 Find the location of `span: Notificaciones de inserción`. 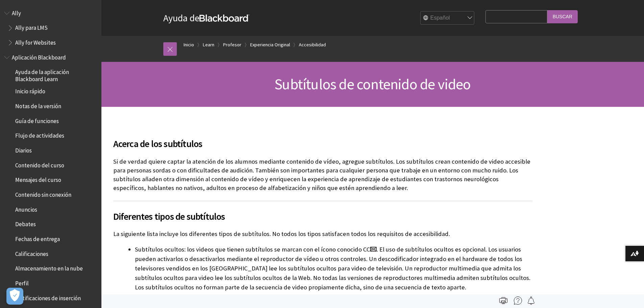

span: Notificaciones de inserción is located at coordinates (48, 297).